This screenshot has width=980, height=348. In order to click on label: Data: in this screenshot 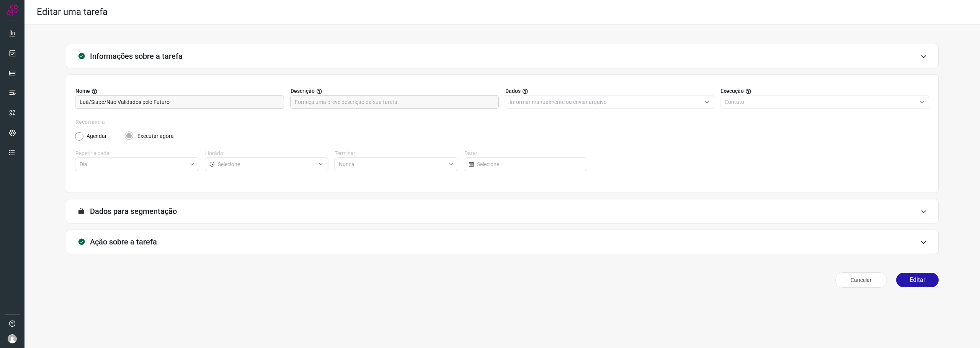, I will do `click(526, 153)`.